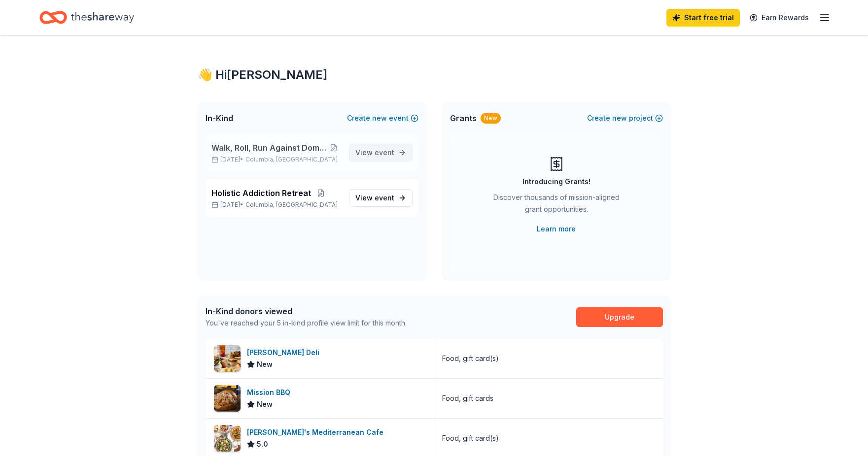 This screenshot has height=456, width=868. Describe the element at coordinates (383, 118) in the screenshot. I see `button: Createnewevent` at that location.